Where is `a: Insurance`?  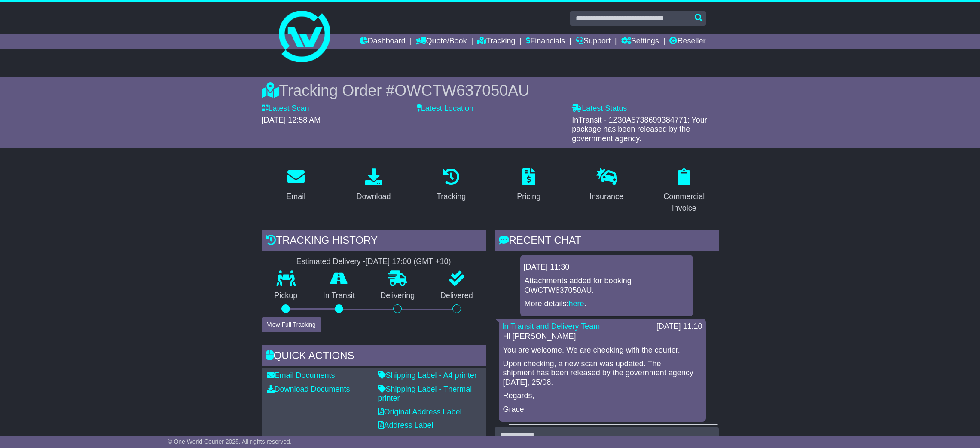 a: Insurance is located at coordinates (606, 185).